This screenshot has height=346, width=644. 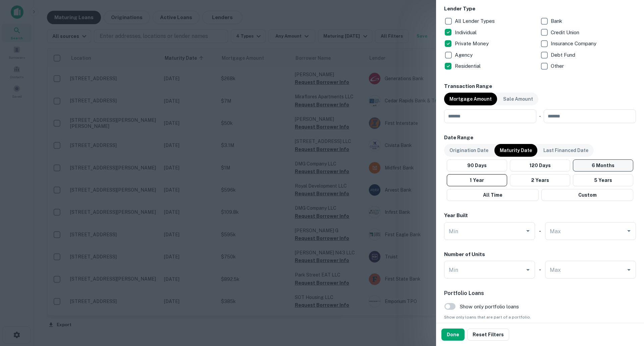 What do you see at coordinates (465, 254) in the screenshot?
I see `h6: Number of Units` at bounding box center [465, 254].